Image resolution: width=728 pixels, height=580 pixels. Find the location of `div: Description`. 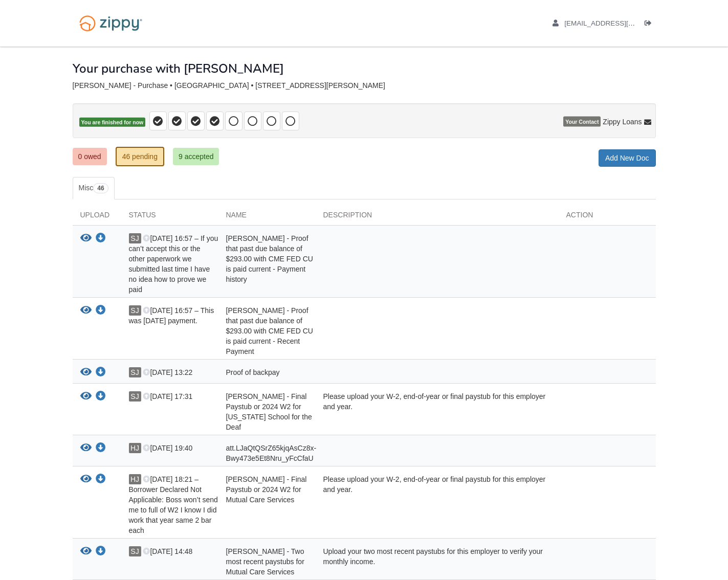

div: Description is located at coordinates (437, 218).